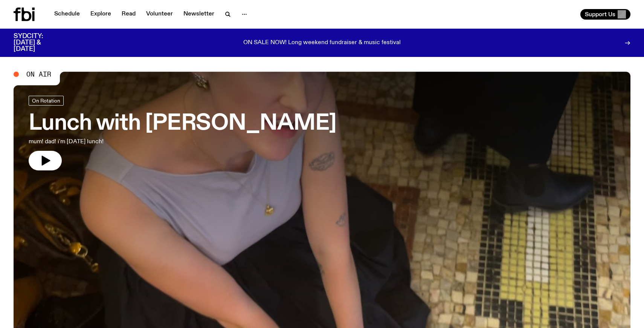  Describe the element at coordinates (100, 14) in the screenshot. I see `a: Explore` at that location.